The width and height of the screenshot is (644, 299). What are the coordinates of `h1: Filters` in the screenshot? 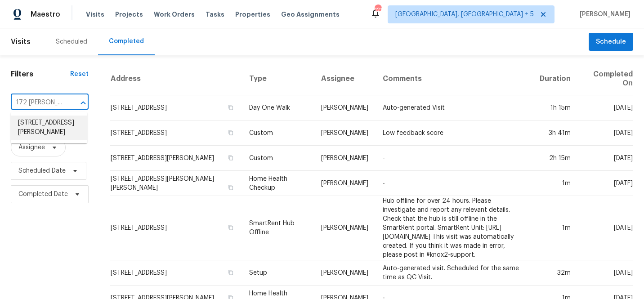 It's located at (41, 74).